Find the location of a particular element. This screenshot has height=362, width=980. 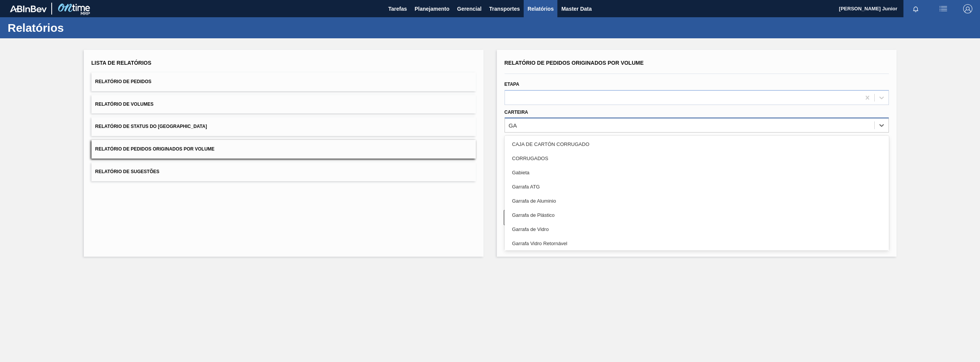

div: Garrafa de Aluminio is located at coordinates (697, 201).